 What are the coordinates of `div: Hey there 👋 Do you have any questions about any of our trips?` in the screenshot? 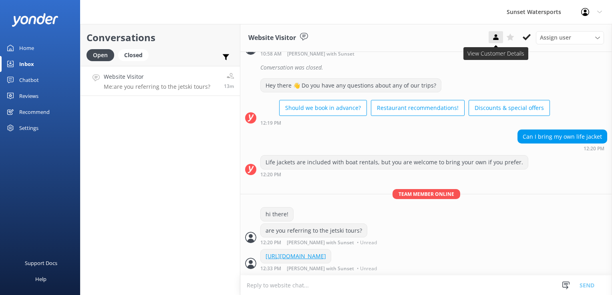 It's located at (351, 86).